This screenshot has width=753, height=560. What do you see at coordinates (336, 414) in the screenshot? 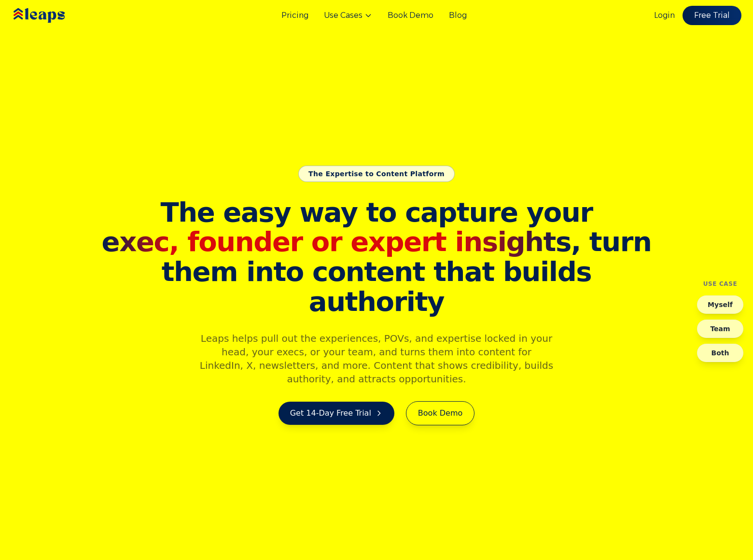
I see `a: Get 14-Day Free Trial` at bounding box center [336, 414].